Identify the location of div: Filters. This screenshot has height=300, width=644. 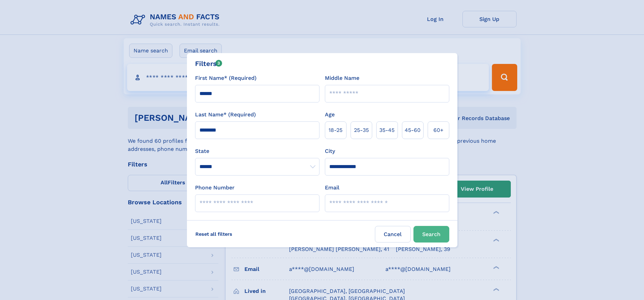
(208, 63).